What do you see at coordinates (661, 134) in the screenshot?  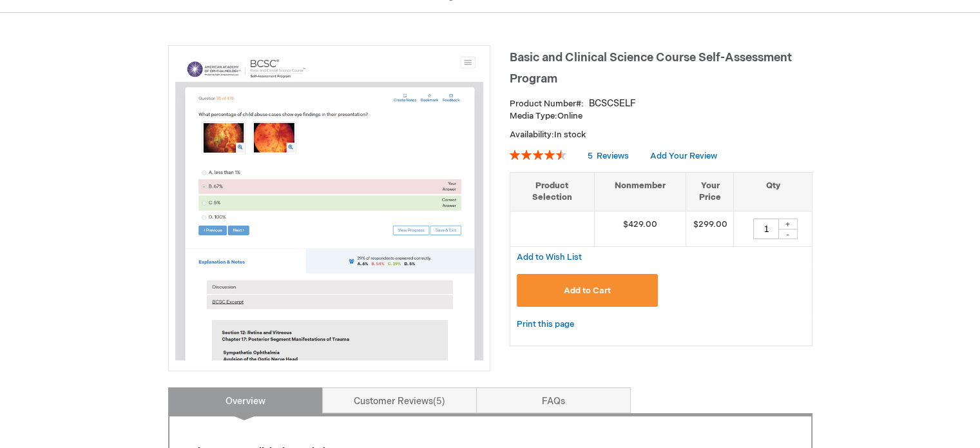 I see `p: Availability:` at bounding box center [661, 134].